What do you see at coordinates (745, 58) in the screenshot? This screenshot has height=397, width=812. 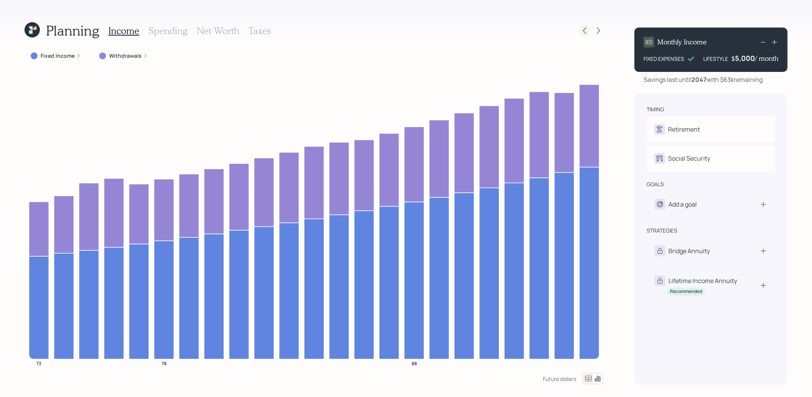 I see `div: 5,000` at bounding box center [745, 58].